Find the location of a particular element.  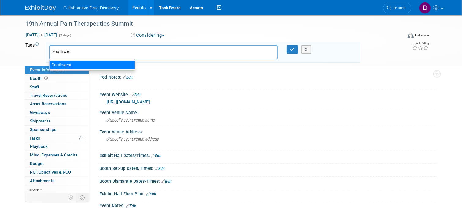

span: Collaborative Drug Discovery is located at coordinates (91, 8).